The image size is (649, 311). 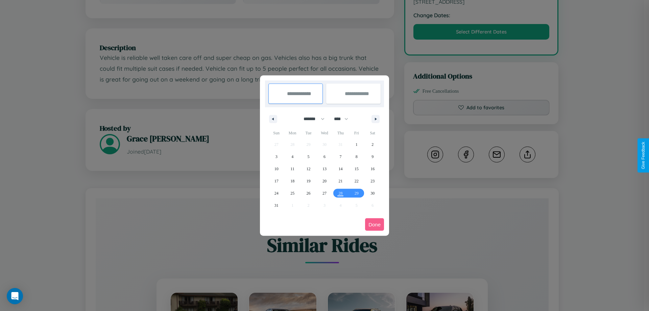 I want to click on span: 12, so click(x=309, y=169).